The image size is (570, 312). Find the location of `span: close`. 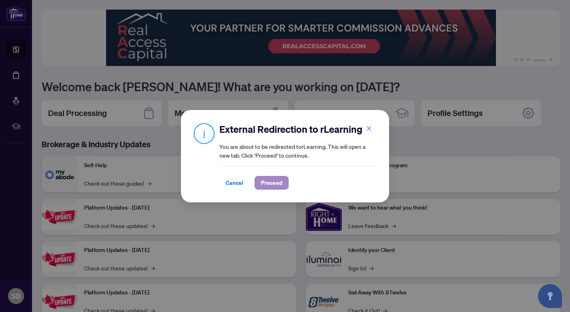

span: close is located at coordinates (369, 128).